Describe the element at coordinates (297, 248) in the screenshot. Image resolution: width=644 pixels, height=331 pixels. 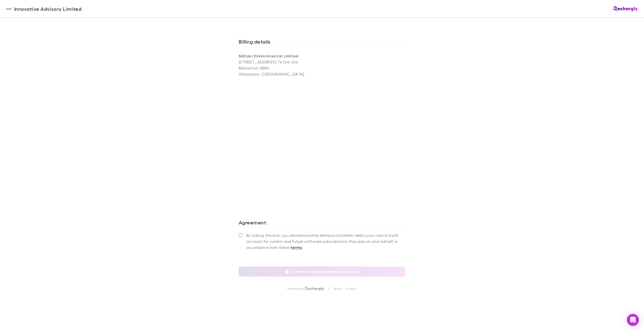
I see `strong: terms` at that location.